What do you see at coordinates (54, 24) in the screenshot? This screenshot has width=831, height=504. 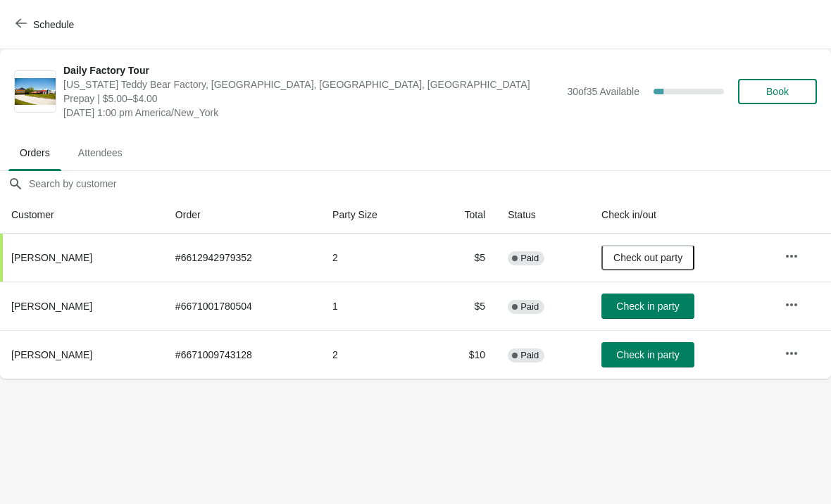 I see `span: Schedule` at bounding box center [54, 24].